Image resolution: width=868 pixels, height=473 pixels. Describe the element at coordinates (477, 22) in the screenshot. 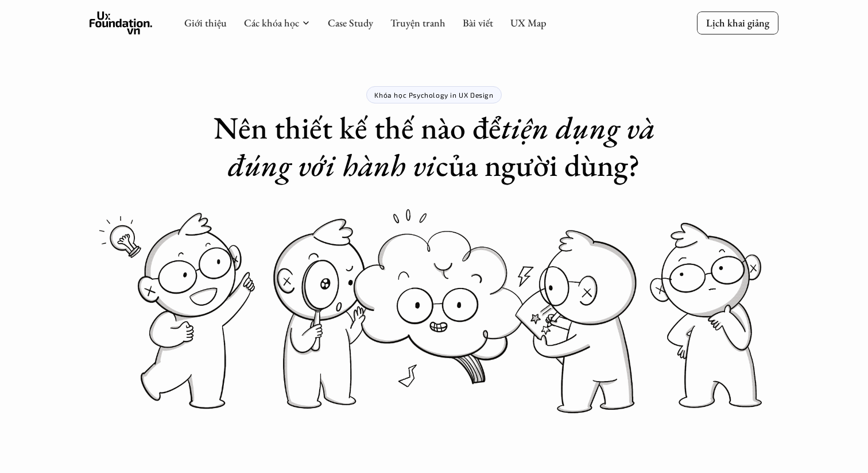

I see `a: Bài viết` at that location.